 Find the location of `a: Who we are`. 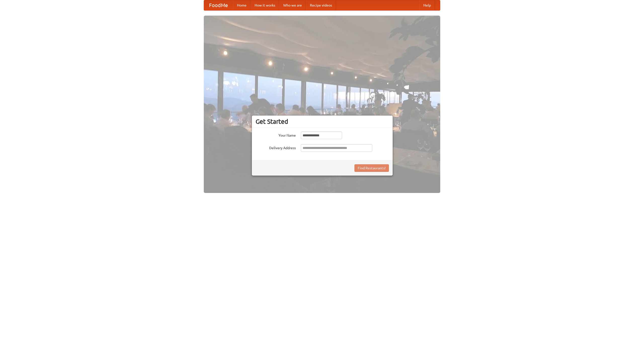

a: Who we are is located at coordinates (293, 5).